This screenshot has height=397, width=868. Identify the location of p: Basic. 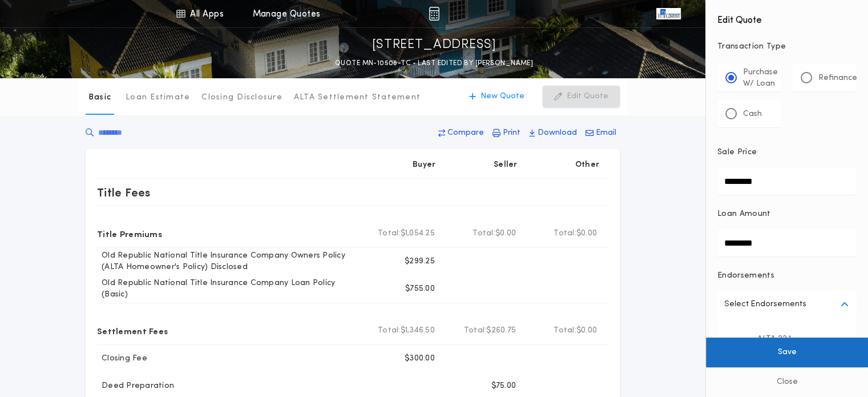
(100, 98).